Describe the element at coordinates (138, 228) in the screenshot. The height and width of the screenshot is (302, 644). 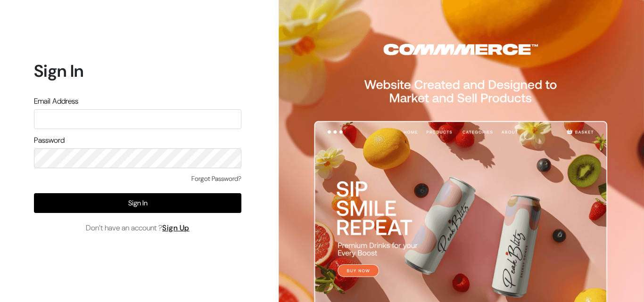
I see `span: Don’t have an account ?` at that location.